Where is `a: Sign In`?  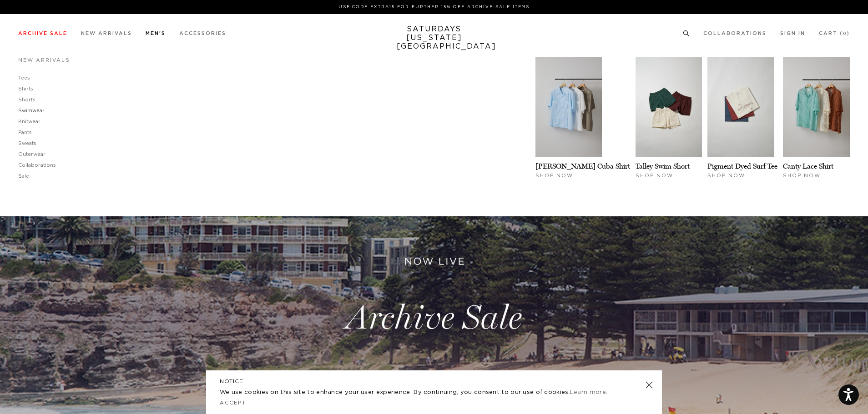 a: Sign In is located at coordinates (792, 33).